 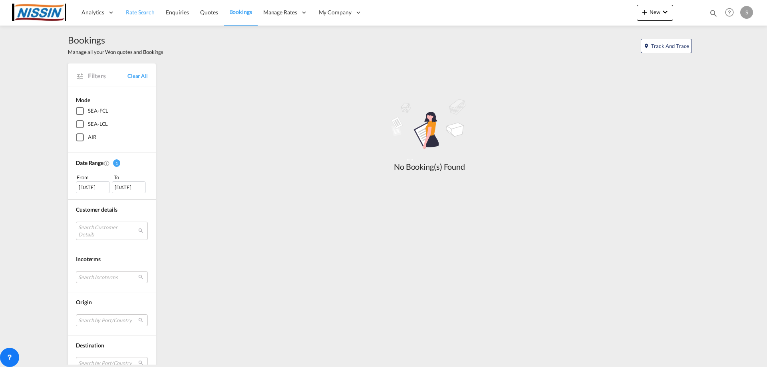 I want to click on div: icon-magnify, so click(x=713, y=15).